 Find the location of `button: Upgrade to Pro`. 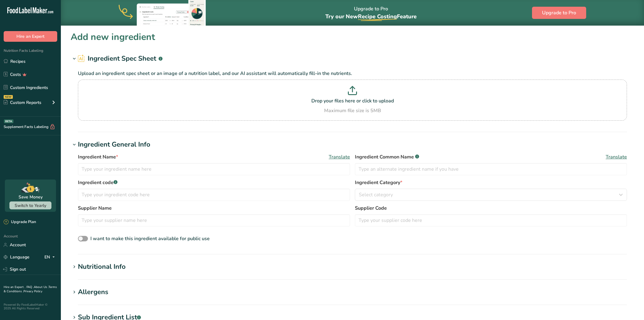

button: Upgrade to Pro is located at coordinates (559, 13).